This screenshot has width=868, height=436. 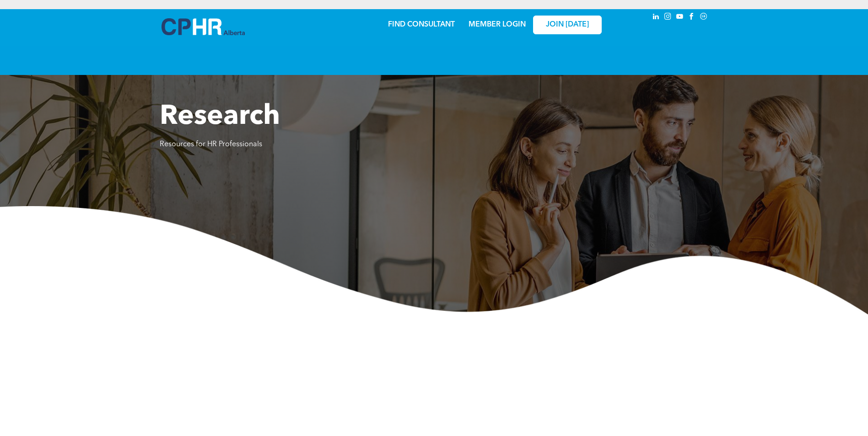 What do you see at coordinates (203, 27) in the screenshot?
I see `img: A blue and white logo for cp alberta` at bounding box center [203, 27].